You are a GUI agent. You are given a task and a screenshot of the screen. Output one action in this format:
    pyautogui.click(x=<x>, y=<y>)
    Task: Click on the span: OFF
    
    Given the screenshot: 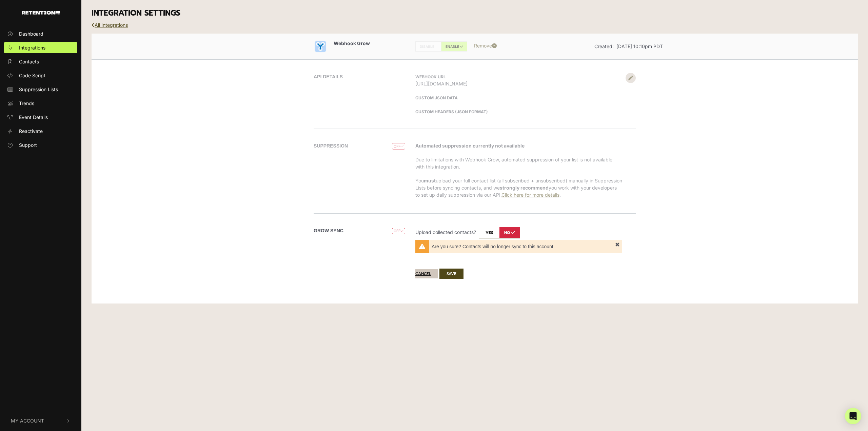 What is the action you would take?
    pyautogui.click(x=398, y=231)
    